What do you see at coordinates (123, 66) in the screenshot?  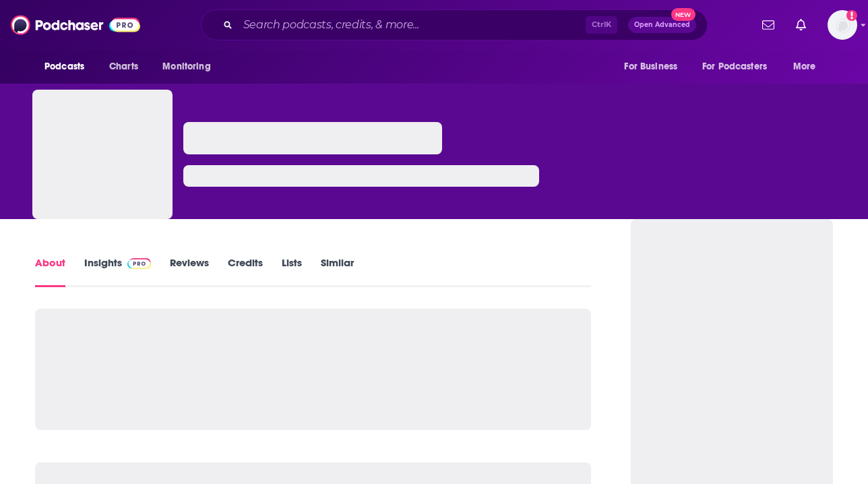 I see `span: Charts` at bounding box center [123, 66].